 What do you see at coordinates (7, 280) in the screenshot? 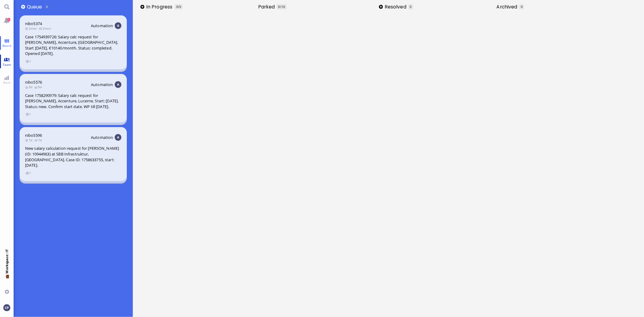
I see `span: 💼 Workspace: IT` at bounding box center [7, 280].